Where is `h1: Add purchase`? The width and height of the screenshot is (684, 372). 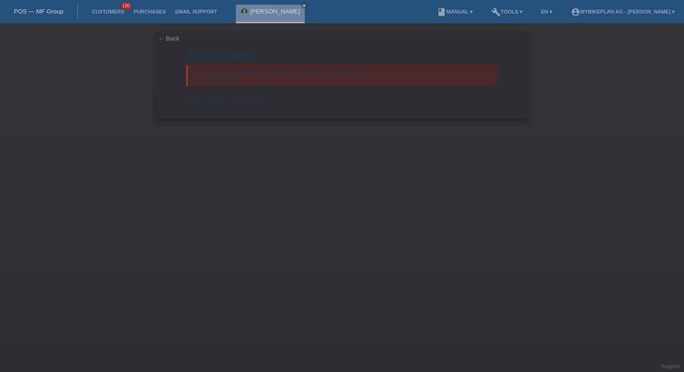
h1: Add purchase is located at coordinates (342, 54).